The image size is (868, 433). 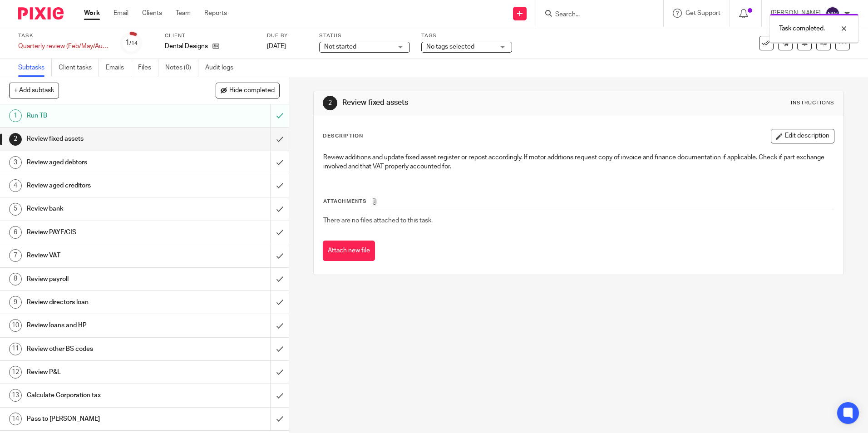 What do you see at coordinates (15, 395) in the screenshot?
I see `div: 13` at bounding box center [15, 395].